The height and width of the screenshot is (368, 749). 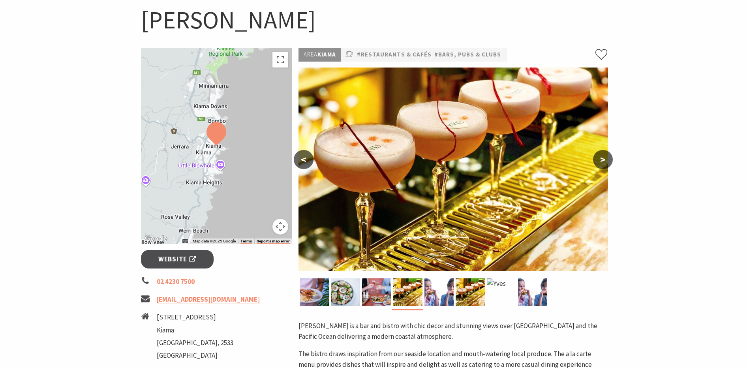 What do you see at coordinates (156, 239) in the screenshot?
I see `a: Click to see this area on Google Maps` at bounding box center [156, 239].